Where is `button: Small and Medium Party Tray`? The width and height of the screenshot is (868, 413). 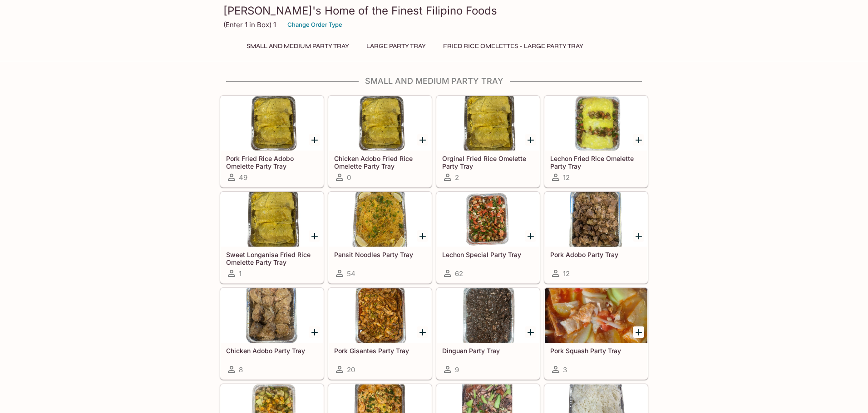
button: Small and Medium Party Tray is located at coordinates (298, 46).